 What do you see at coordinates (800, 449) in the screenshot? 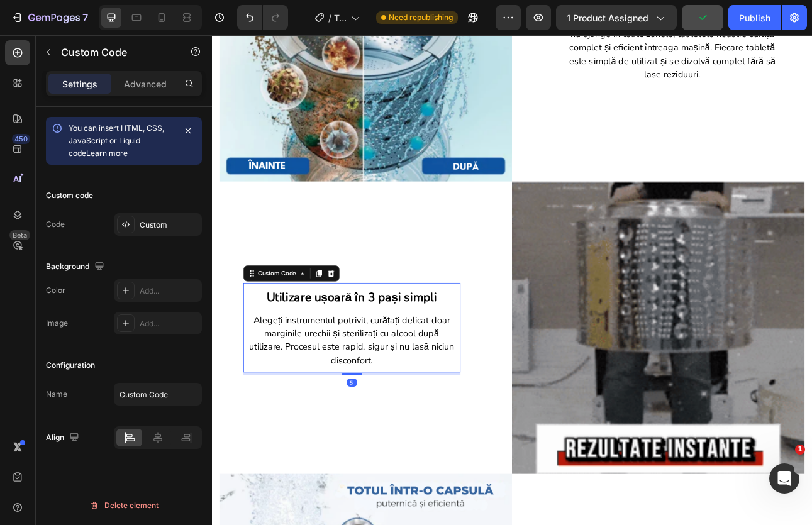
I see `span: 1` at bounding box center [800, 449].